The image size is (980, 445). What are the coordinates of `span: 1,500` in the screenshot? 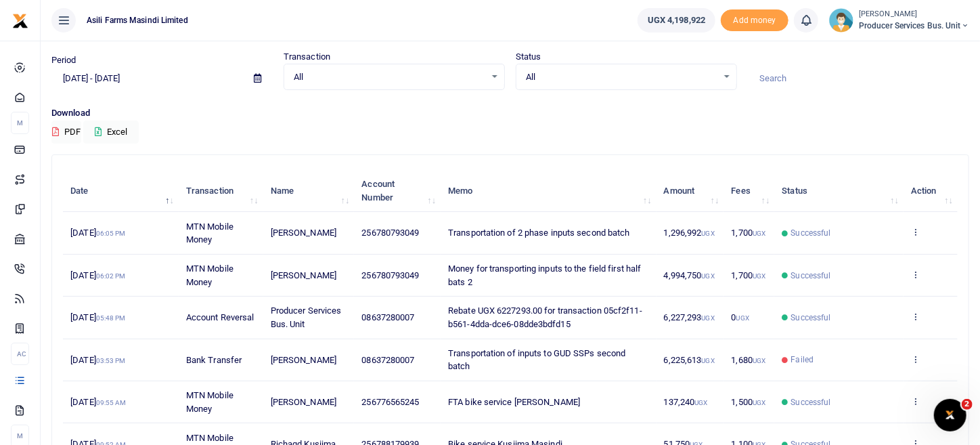 It's located at (748, 402).